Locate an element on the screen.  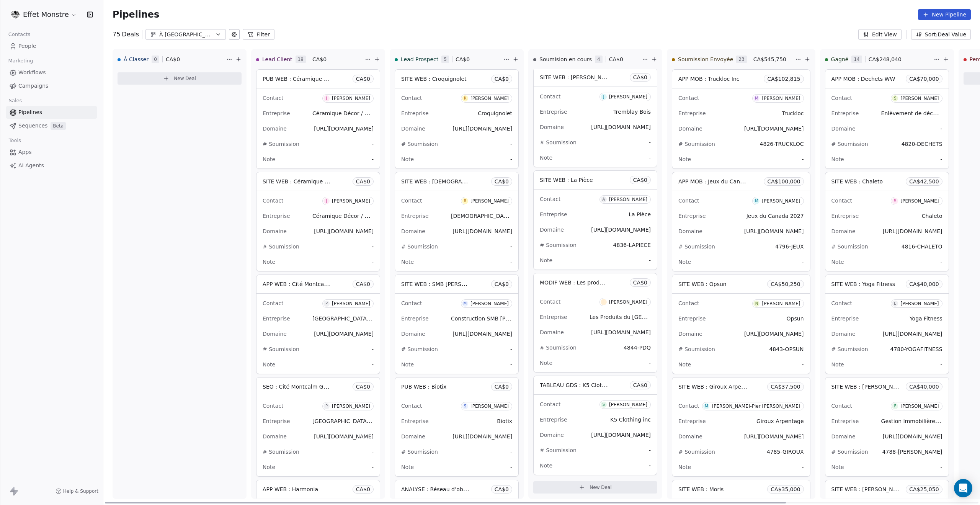
div: Gagné14CA$248,040 is located at coordinates (878, 60).